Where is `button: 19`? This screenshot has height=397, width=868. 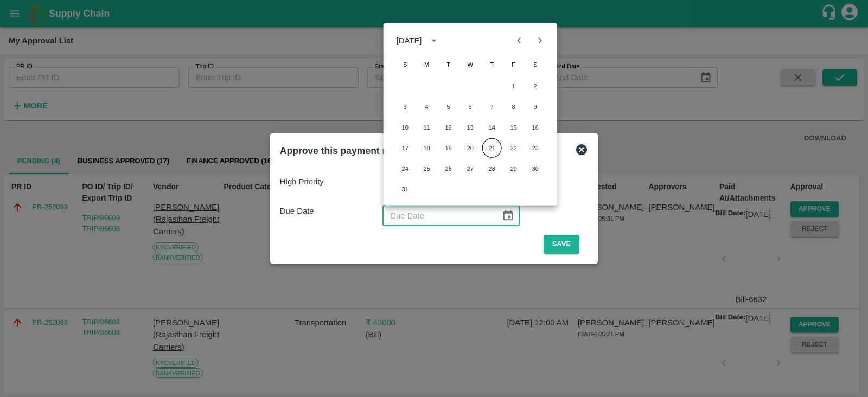 button: 19 is located at coordinates (449, 148).